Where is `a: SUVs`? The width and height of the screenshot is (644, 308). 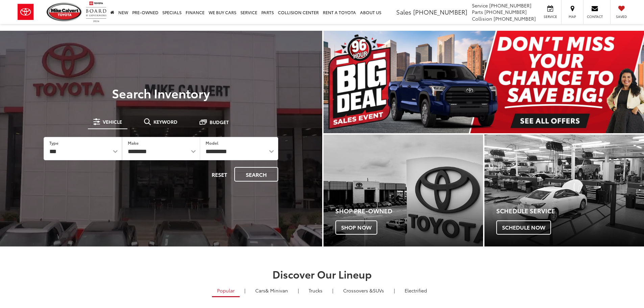 a: SUVs is located at coordinates (363, 290).